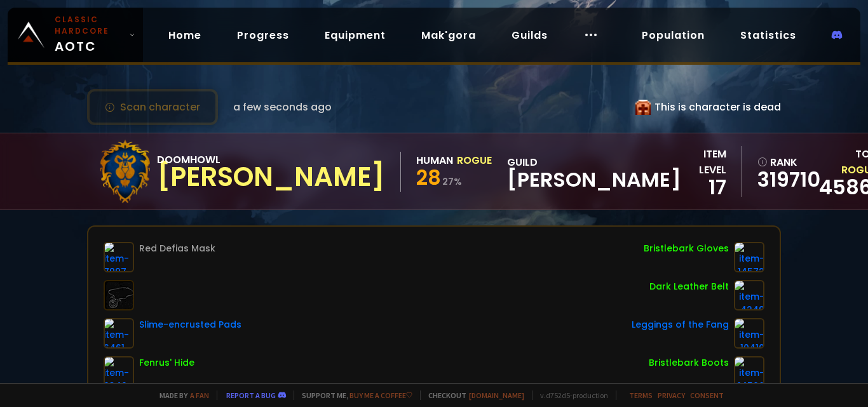 The width and height of the screenshot is (868, 407). Describe the element at coordinates (687, 249) in the screenshot. I see `div: Bristlebark Gloves` at that location.